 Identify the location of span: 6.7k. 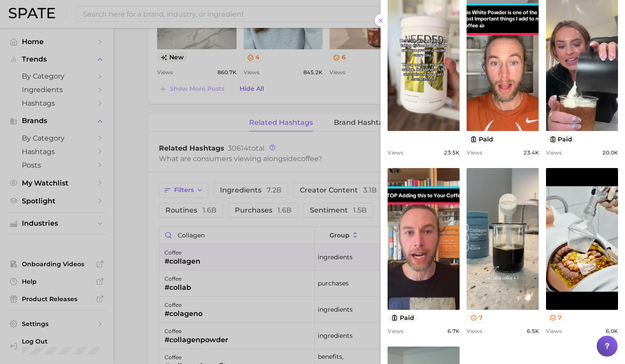
(454, 330).